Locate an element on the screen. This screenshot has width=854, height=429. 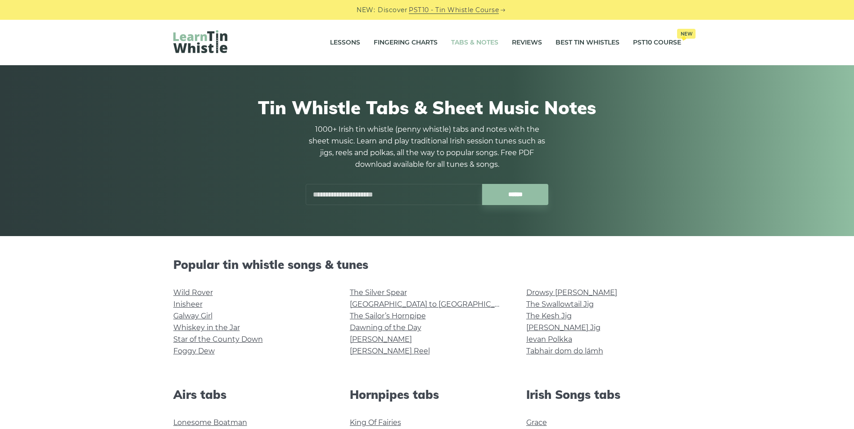
a: Star of the County Down is located at coordinates (218, 339).